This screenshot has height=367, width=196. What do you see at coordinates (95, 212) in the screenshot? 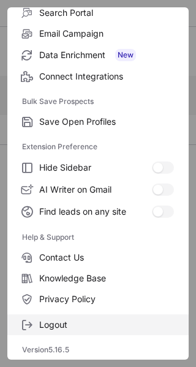
I see `span: Find leads on any site` at bounding box center [95, 212].